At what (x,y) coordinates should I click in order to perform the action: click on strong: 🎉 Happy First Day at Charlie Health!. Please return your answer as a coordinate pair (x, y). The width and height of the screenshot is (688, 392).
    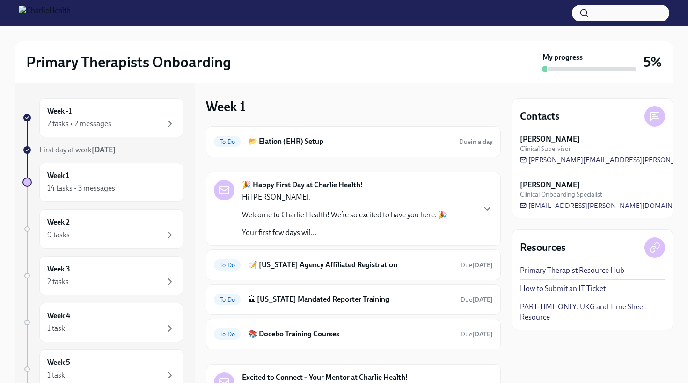
    Looking at the image, I should click on (302, 185).